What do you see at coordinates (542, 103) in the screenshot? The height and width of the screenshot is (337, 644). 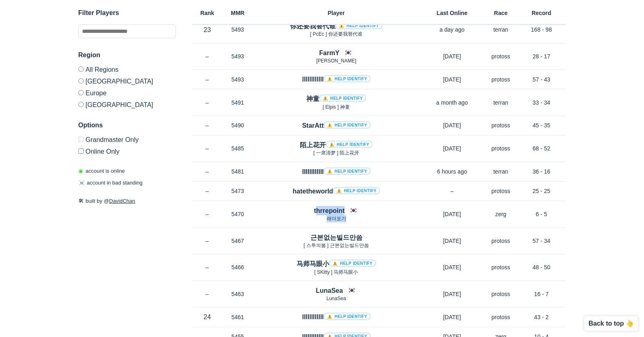 I see `p: 33 - 34` at bounding box center [542, 103].